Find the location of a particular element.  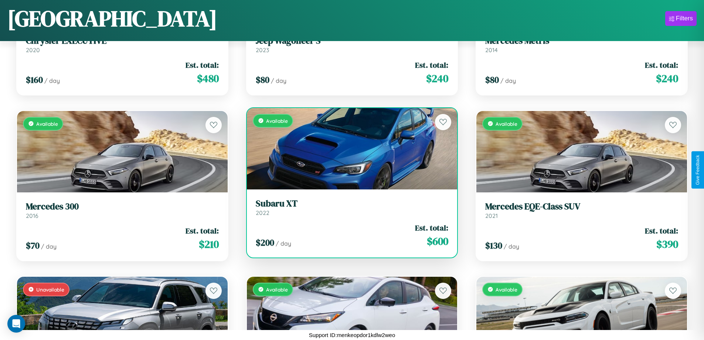

span: Unavailable is located at coordinates (50, 289).